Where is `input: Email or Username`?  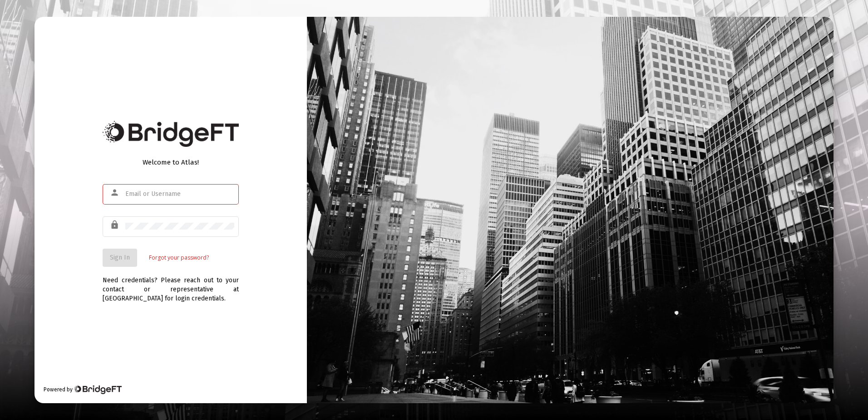 input: Email or Username is located at coordinates (180, 194).